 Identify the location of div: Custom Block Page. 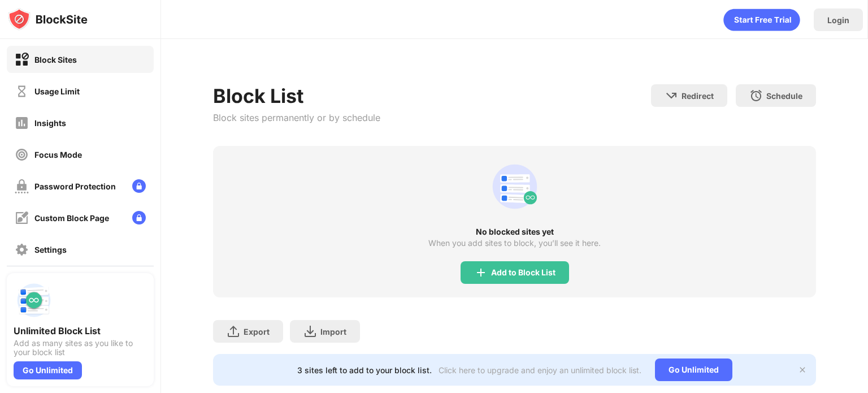
(72, 218).